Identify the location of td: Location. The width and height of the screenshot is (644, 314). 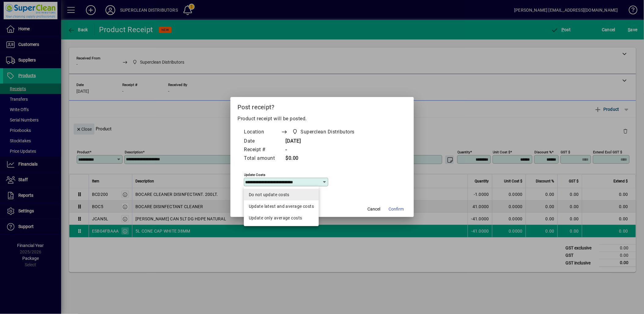
(263, 132).